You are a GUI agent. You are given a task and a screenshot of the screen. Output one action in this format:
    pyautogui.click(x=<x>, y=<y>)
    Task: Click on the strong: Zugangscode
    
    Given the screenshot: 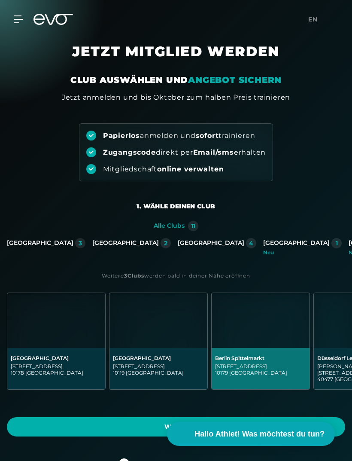 What is the action you would take?
    pyautogui.click(x=129, y=152)
    